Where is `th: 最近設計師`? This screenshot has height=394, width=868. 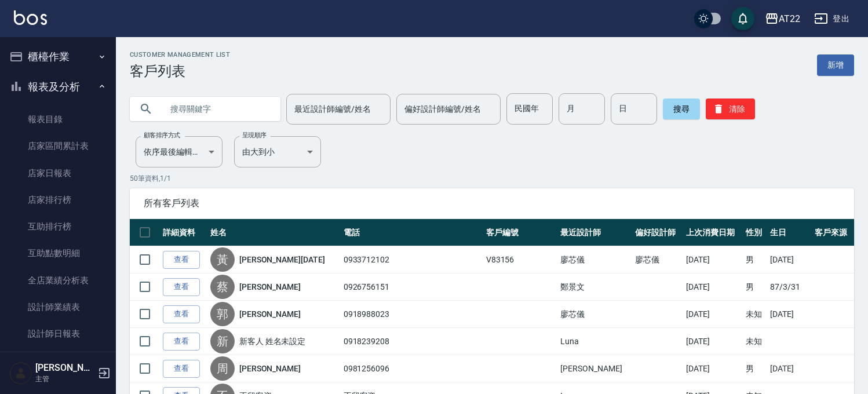 th: 最近設計師 is located at coordinates (595, 233).